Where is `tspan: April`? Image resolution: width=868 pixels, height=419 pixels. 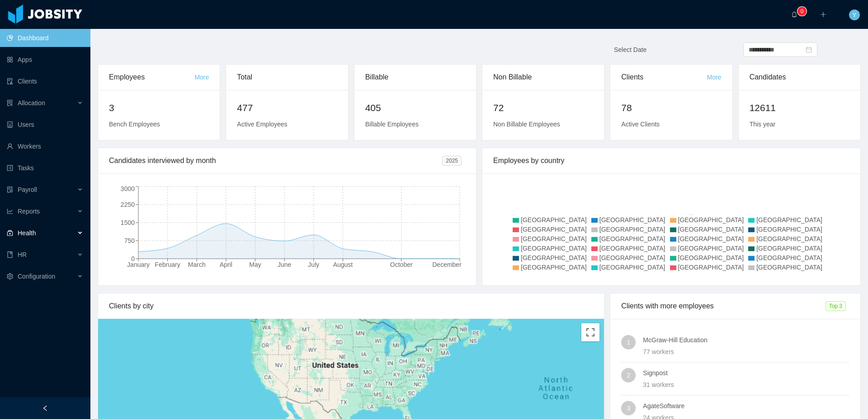 tspan: April is located at coordinates (226, 265).